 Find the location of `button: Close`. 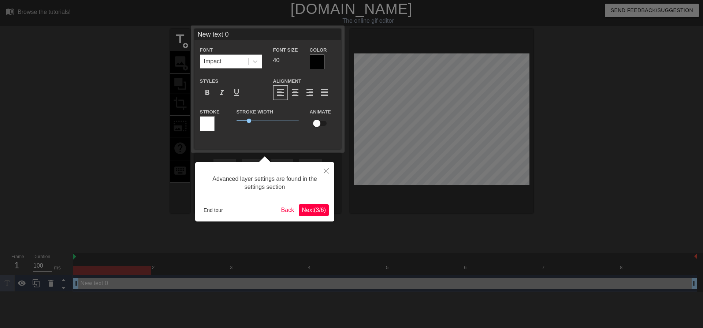

button: Close is located at coordinates (326, 171).